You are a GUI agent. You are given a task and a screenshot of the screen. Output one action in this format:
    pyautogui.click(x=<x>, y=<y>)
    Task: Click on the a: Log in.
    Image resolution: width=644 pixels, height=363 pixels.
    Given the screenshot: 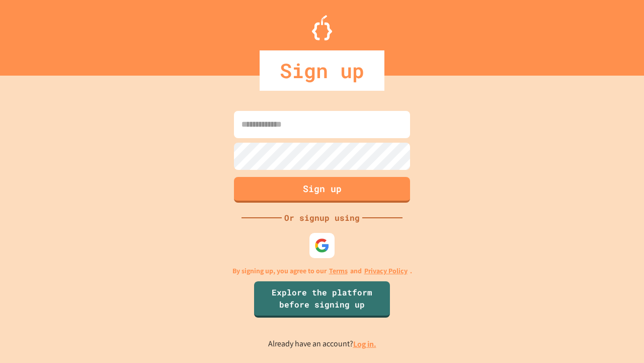 What is the action you would take?
    pyautogui.click(x=365, y=343)
    